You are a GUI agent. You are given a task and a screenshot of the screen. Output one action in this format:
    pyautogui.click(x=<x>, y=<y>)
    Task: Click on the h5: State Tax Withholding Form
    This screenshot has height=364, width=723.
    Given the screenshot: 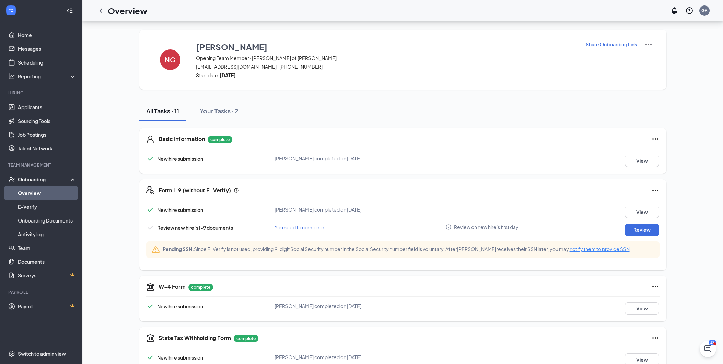 What is the action you would take?
    pyautogui.click(x=195, y=338)
    